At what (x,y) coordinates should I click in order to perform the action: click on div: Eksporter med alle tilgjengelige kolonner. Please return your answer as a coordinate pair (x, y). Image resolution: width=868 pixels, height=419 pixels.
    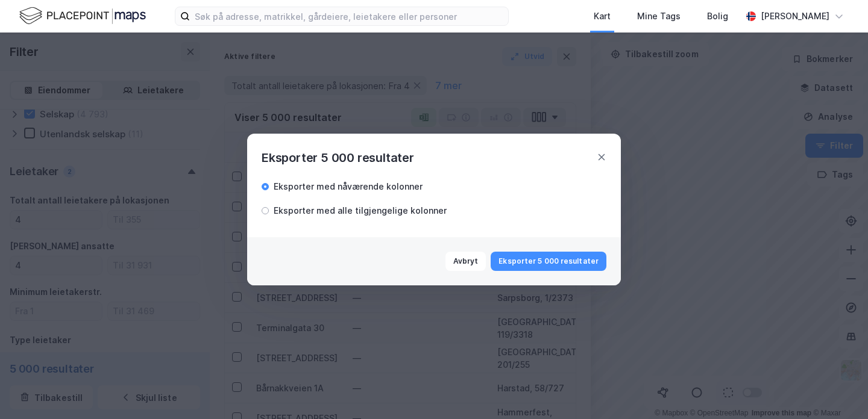
    Looking at the image, I should click on (360, 211).